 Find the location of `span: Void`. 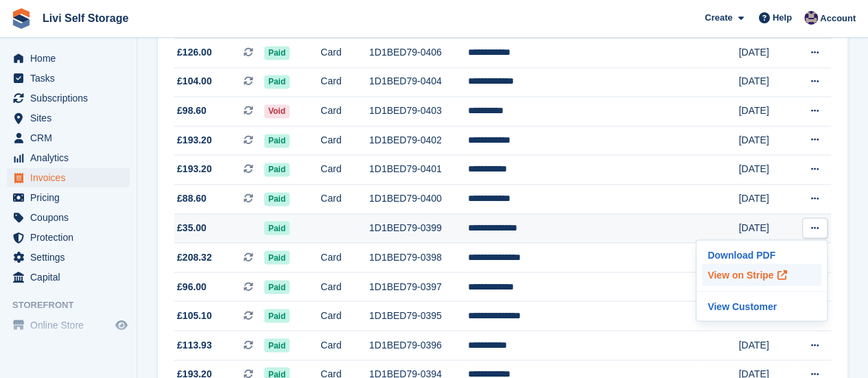

span: Void is located at coordinates (277, 111).